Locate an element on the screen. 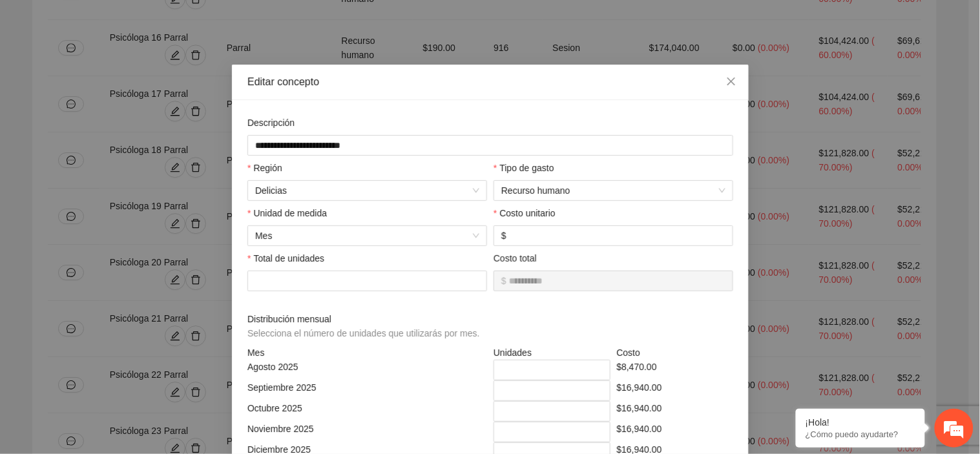 Image resolution: width=980 pixels, height=454 pixels. div: Septiembre 2025 is located at coordinates (367, 391).